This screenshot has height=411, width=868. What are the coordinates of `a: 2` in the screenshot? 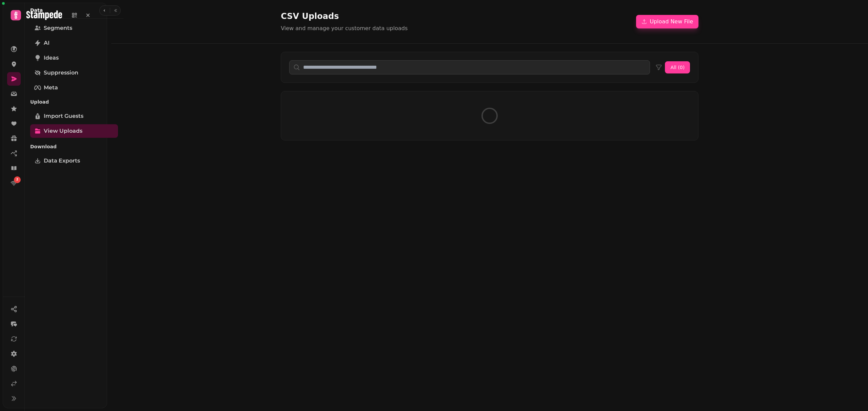 It's located at (14, 183).